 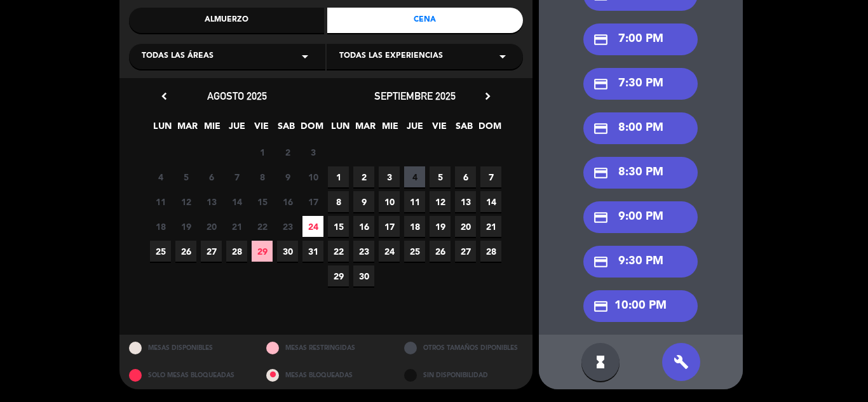 I want to click on div: 8:00 PM, so click(x=640, y=128).